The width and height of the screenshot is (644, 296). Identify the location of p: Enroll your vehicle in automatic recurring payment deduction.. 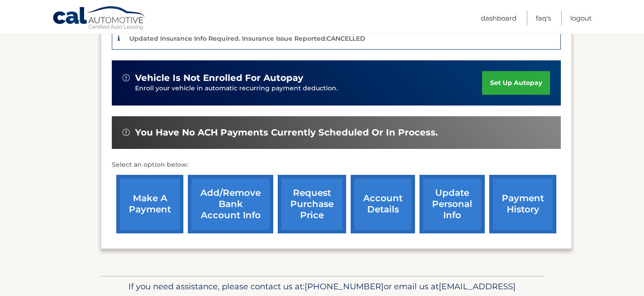
(309, 88).